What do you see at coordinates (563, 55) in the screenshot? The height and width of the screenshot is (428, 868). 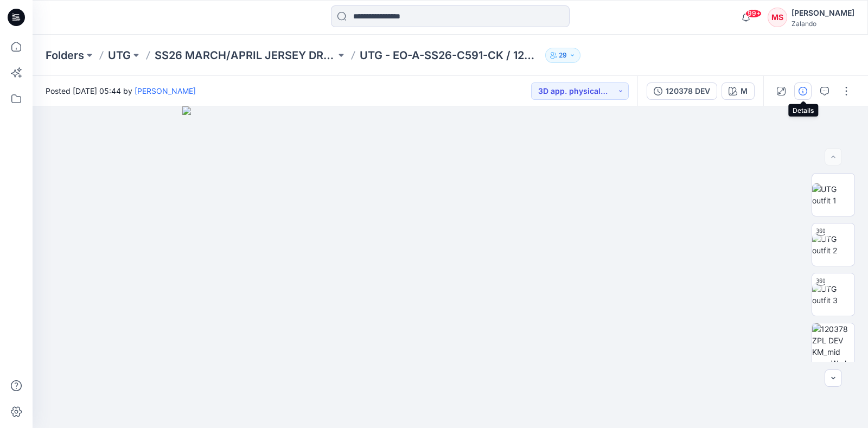 I see `button: 29` at bounding box center [563, 55].